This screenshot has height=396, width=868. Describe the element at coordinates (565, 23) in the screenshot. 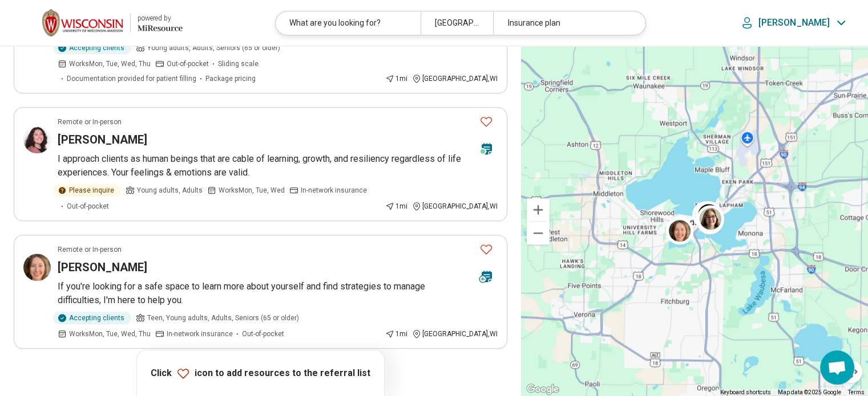

I see `div: Insurance plan` at that location.